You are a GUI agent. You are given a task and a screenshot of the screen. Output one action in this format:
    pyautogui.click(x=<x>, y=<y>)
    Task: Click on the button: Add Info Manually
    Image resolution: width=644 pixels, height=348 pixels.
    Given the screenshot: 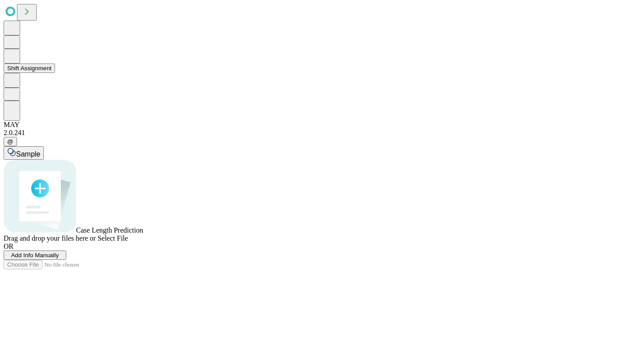 What is the action you would take?
    pyautogui.click(x=35, y=255)
    